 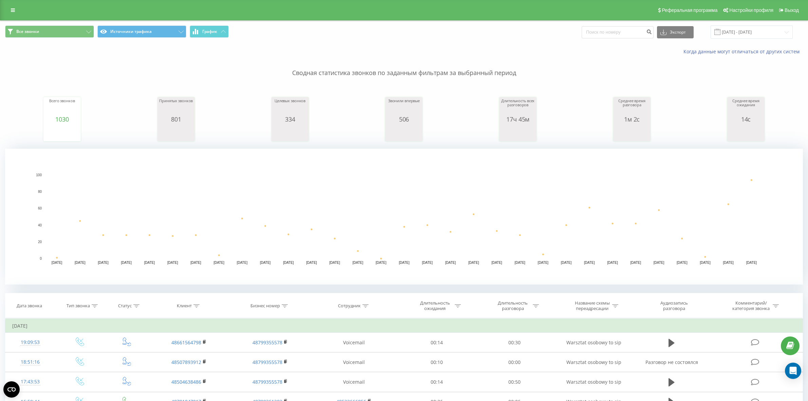 What do you see at coordinates (186, 342) in the screenshot?
I see `a: 48661564798` at bounding box center [186, 342].